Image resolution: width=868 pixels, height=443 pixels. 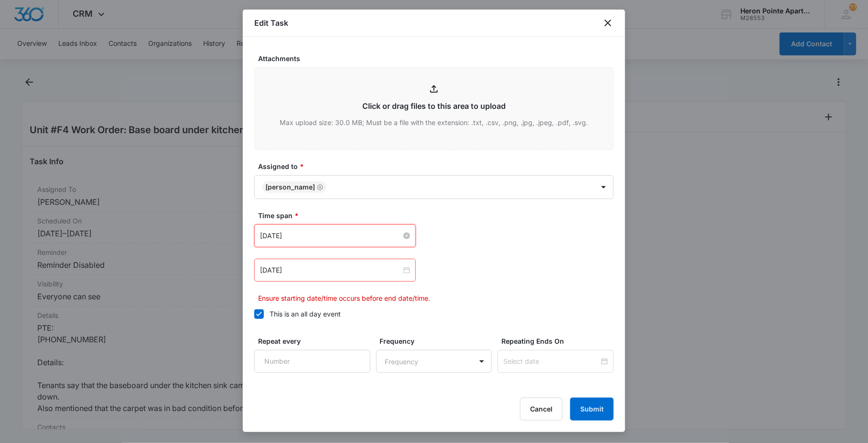 What do you see at coordinates (559, 341) in the screenshot?
I see `label: Repeating Ends On` at bounding box center [559, 341].